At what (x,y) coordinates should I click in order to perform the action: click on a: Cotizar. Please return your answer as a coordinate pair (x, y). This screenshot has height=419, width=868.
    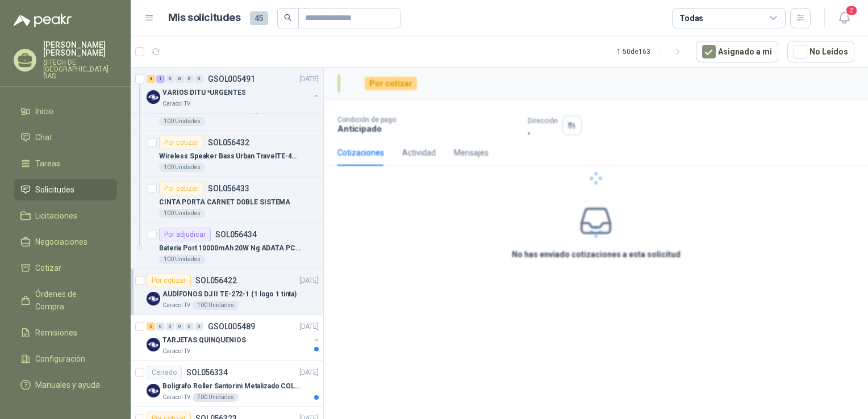
    Looking at the image, I should click on (65, 268).